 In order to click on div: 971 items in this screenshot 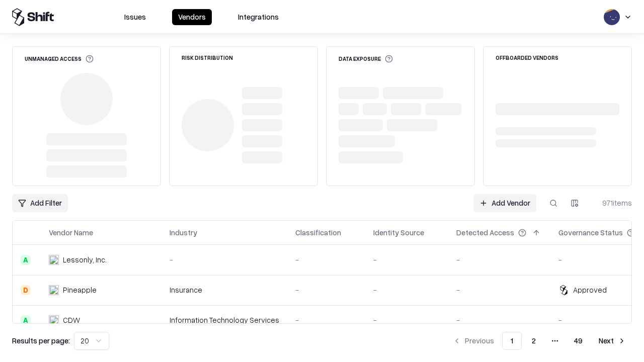, I will do `click(612, 202)`.